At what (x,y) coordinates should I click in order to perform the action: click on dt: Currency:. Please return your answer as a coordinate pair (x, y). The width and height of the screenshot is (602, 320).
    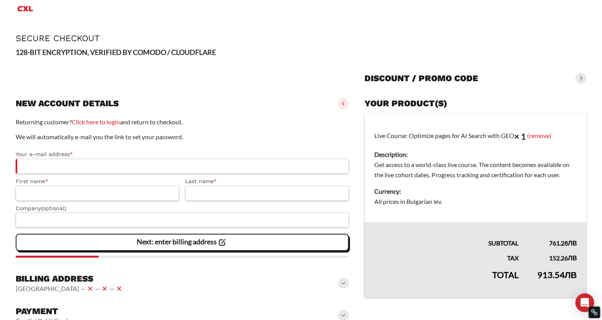
    Looking at the image, I should click on (475, 191).